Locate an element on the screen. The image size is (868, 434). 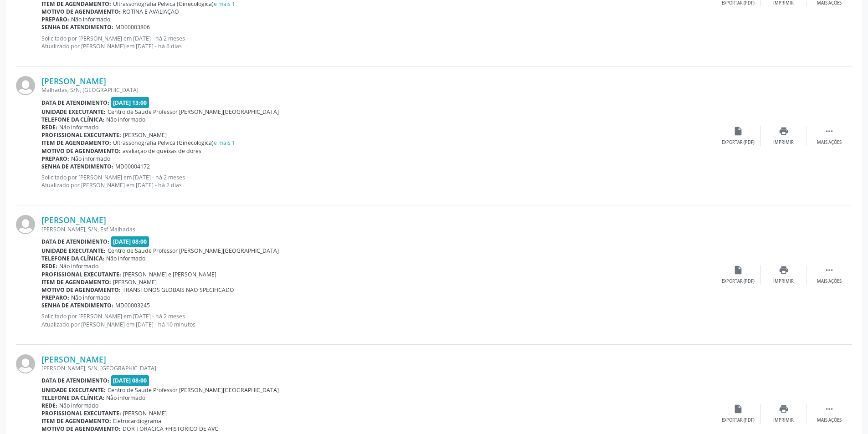
span: DOR TORACICA +HISTORICO DE AVC is located at coordinates (170, 428).